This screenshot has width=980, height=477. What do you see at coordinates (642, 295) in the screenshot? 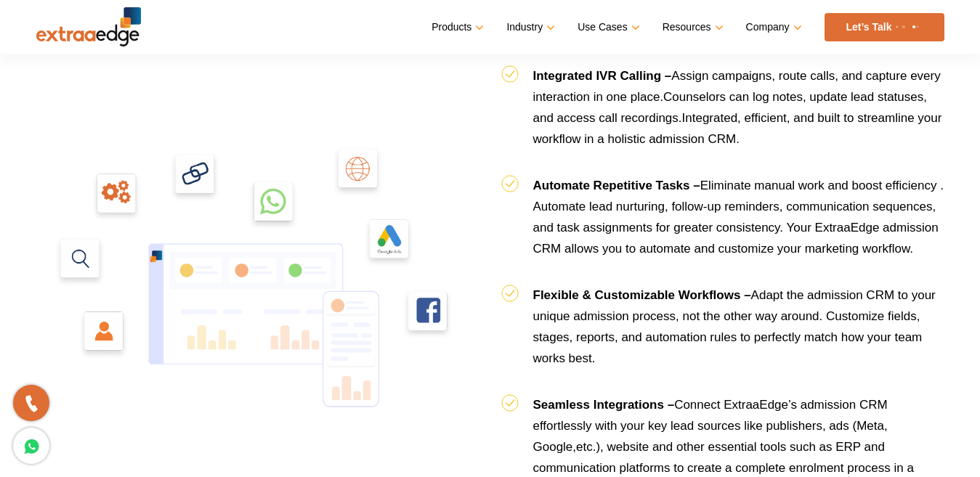
I see `b: Flexible & Customizable Workflows –` at bounding box center [642, 295].